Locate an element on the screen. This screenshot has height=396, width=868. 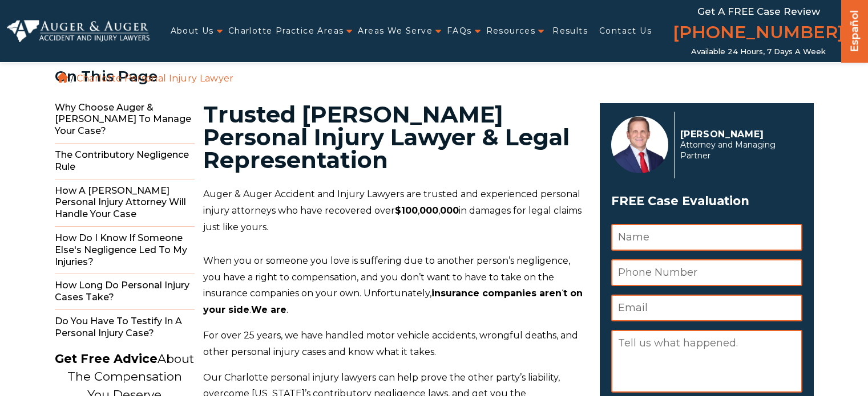
p: When you or someone you love is suffering due to another person’s negligence, you have a right to... is located at coordinates (394, 286).